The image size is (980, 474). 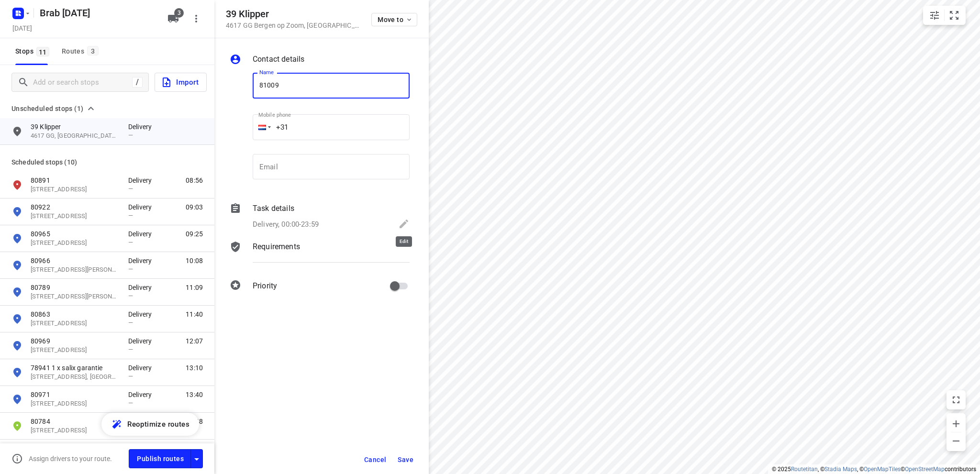 What do you see at coordinates (276, 247) in the screenshot?
I see `p: Requirements` at bounding box center [276, 247].